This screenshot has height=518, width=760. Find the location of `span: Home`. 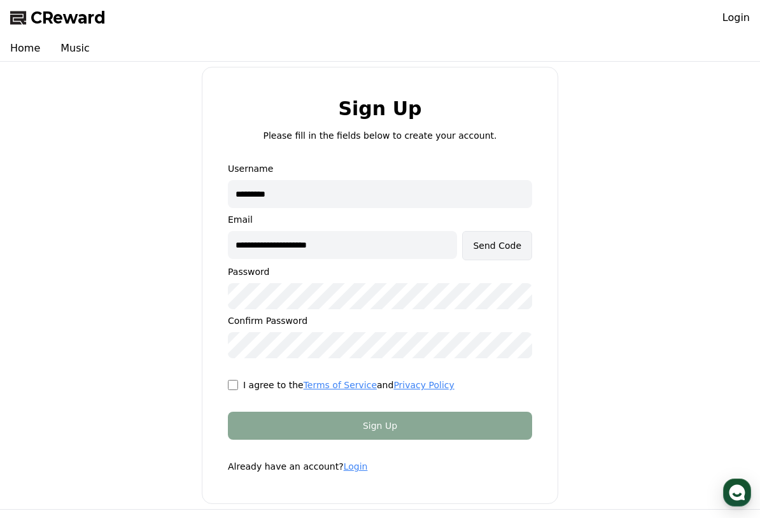

span: Home is located at coordinates (129, 507).